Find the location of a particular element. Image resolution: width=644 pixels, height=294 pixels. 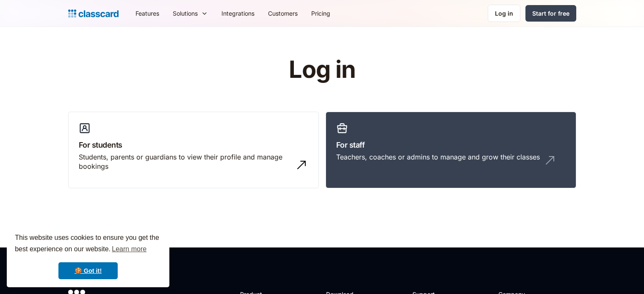

a: dismiss cookie message is located at coordinates (88, 271).